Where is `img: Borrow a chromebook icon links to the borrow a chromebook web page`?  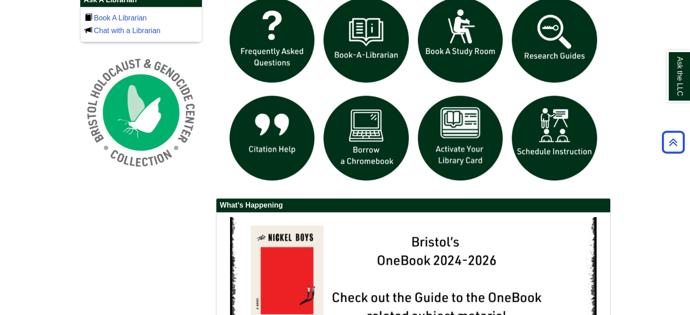
img: Borrow a chromebook icon links to the borrow a chromebook web page is located at coordinates (366, 138).